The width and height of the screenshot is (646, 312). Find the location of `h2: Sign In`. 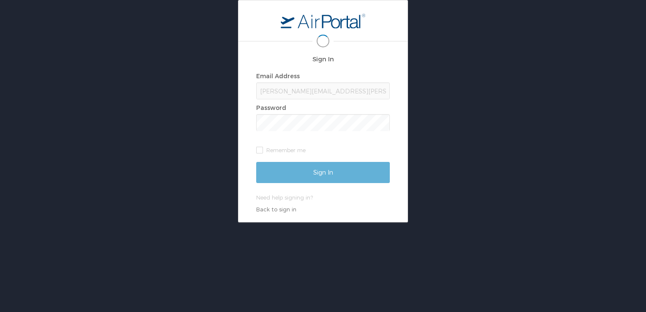

h2: Sign In is located at coordinates (323, 59).